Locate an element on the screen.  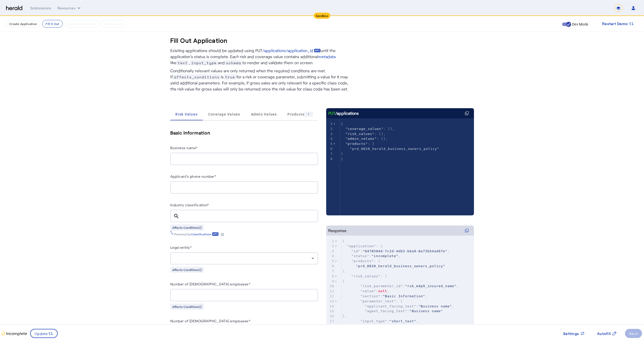
div: 17 is located at coordinates (331, 322).